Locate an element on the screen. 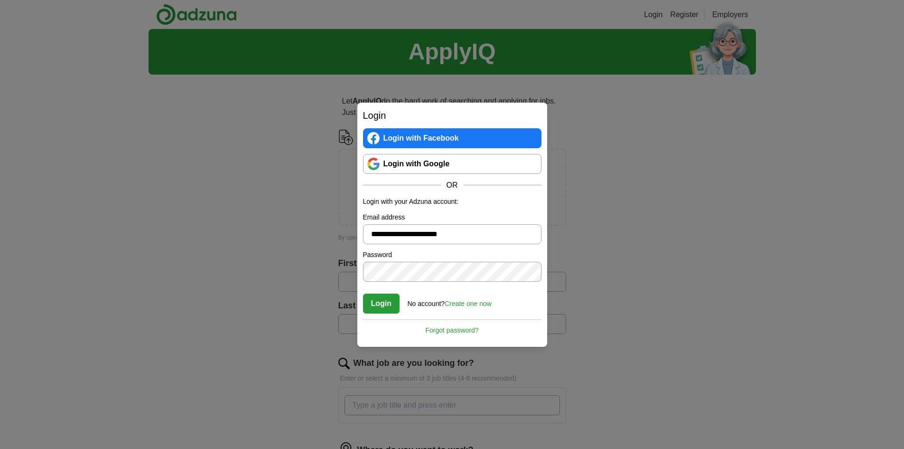 The image size is (904, 449). p: Login with your Adzuna account: is located at coordinates (452, 201).